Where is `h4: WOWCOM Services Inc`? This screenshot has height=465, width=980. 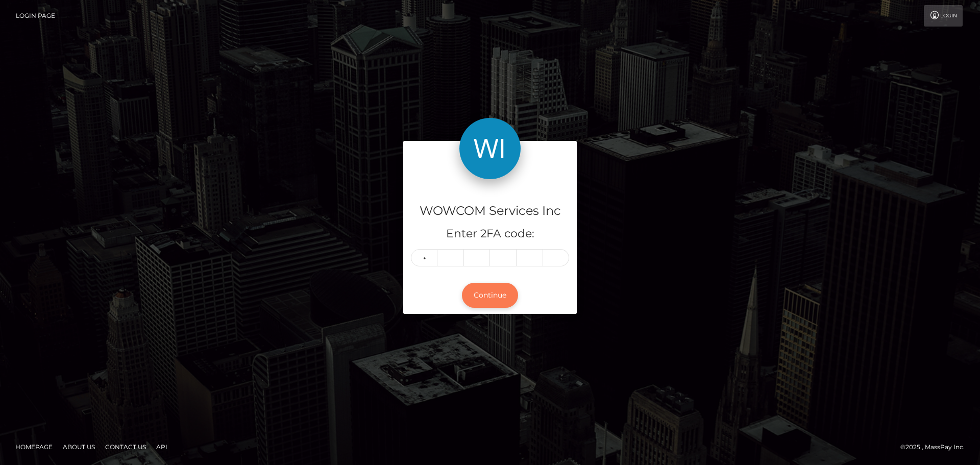 h4: WOWCOM Services Inc is located at coordinates (490, 211).